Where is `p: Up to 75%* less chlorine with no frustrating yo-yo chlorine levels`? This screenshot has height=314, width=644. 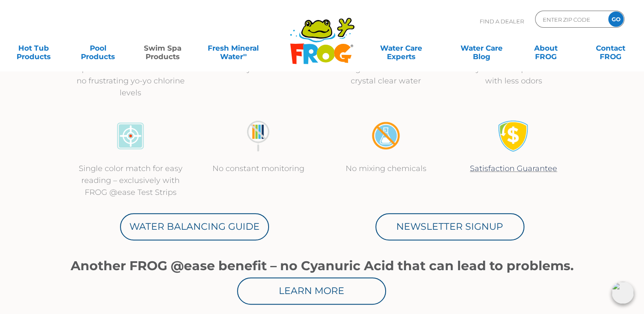
p: Up to 75%* less chlorine with no frustrating yo-yo chlorine levels is located at coordinates (131, 81).